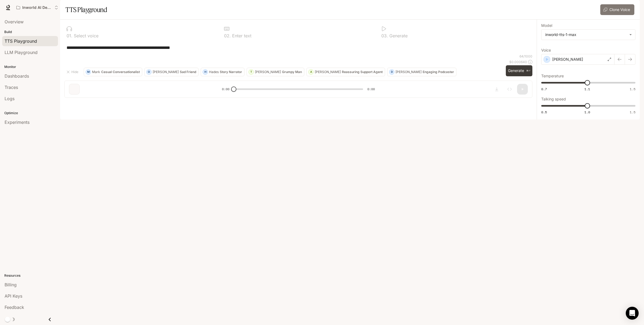 The height and width of the screenshot is (325, 644). I want to click on div: D, so click(392, 72).